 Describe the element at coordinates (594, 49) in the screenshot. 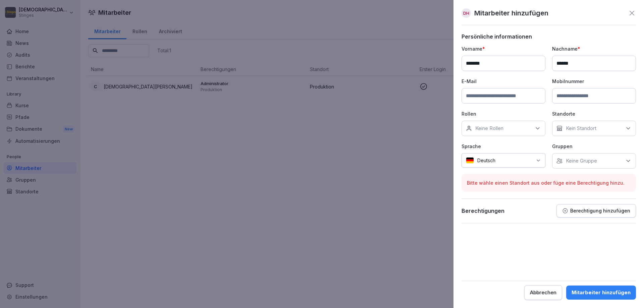

I see `p: Nachname` at that location.